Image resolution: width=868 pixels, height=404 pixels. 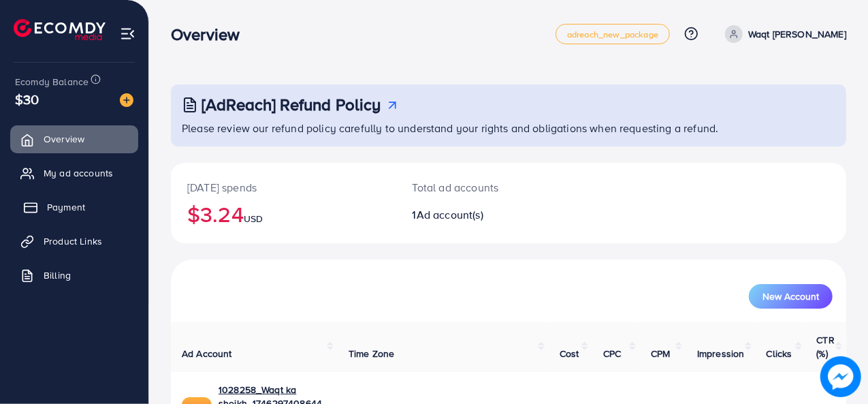 I want to click on a: adreach_new_package, so click(x=613, y=34).